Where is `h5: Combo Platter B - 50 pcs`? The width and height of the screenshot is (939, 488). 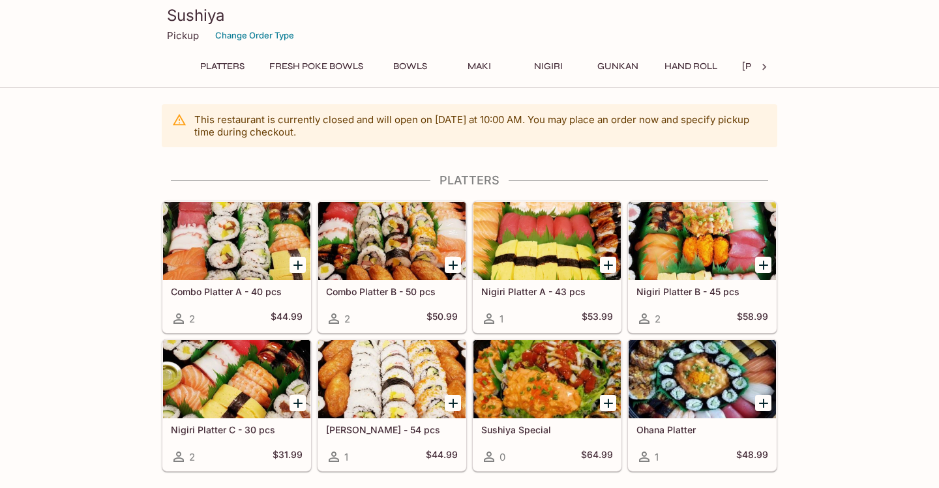 h5: Combo Platter B - 50 pcs is located at coordinates (392, 292).